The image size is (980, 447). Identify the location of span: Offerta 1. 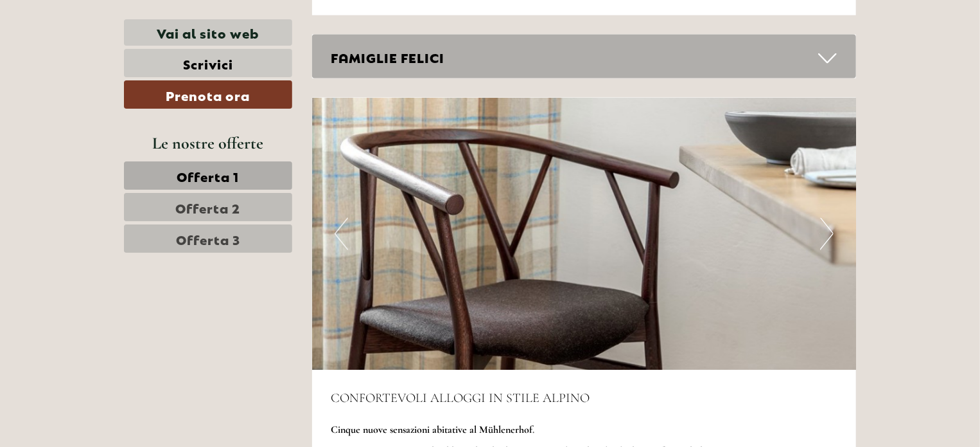
(208, 176).